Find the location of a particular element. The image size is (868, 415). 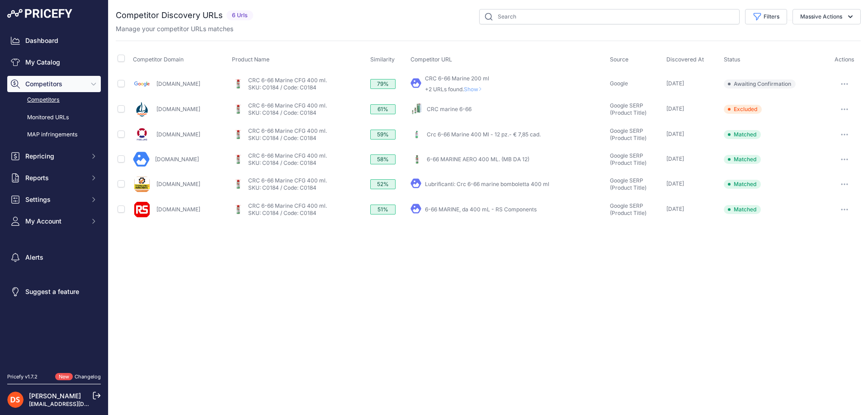

span: Product Name is located at coordinates (250, 59).